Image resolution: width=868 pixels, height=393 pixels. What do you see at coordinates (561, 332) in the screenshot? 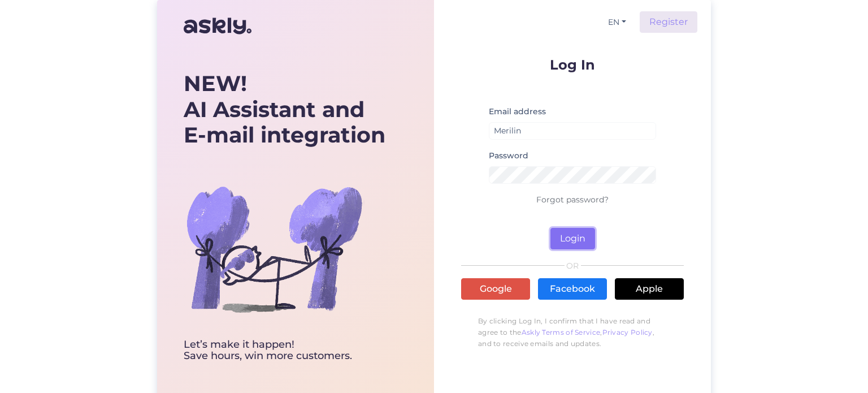
I see `a: Askly Terms of Service` at bounding box center [561, 332].